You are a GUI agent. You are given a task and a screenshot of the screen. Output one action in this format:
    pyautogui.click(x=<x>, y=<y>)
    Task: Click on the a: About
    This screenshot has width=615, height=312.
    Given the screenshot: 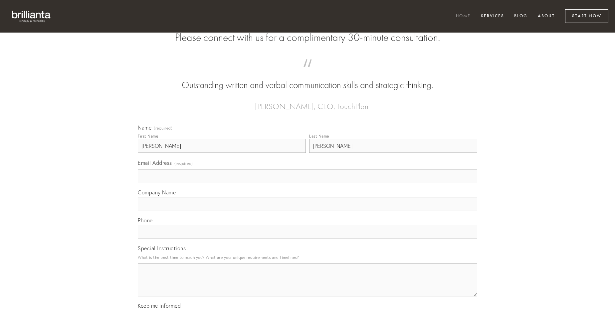 What is the action you would take?
    pyautogui.click(x=546, y=16)
    